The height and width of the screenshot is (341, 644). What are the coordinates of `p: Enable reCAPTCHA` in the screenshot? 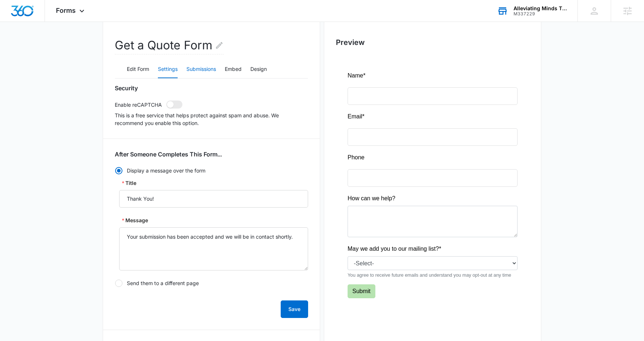 It's located at (138, 105).